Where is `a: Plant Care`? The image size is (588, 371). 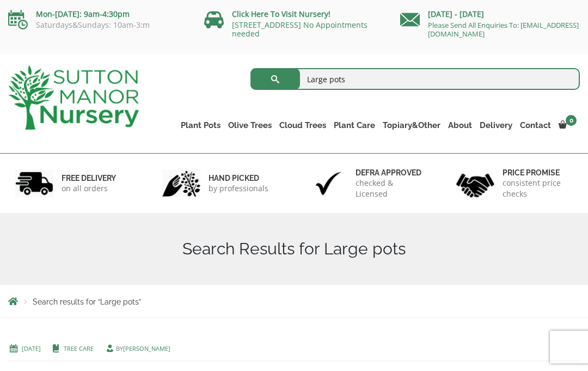
a: Plant Care is located at coordinates (354, 125).